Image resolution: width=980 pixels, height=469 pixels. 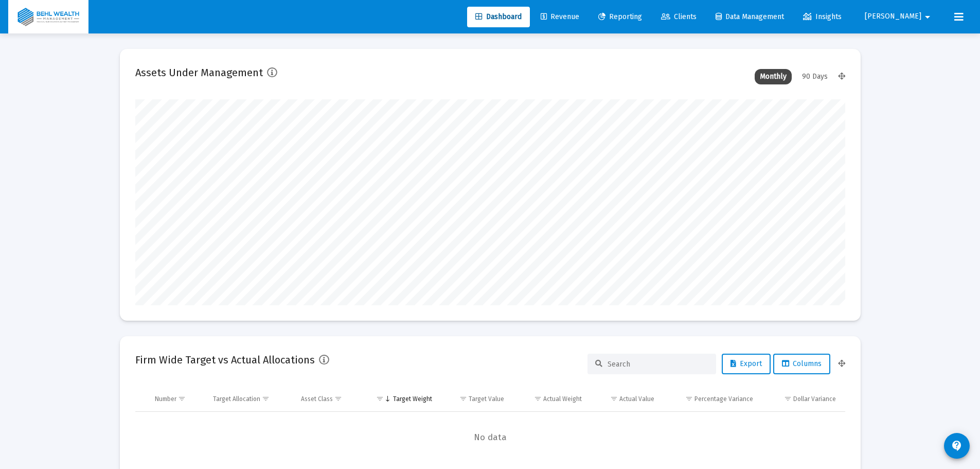 I want to click on span: Show filter options for column 'Asset Class', so click(x=338, y=398).